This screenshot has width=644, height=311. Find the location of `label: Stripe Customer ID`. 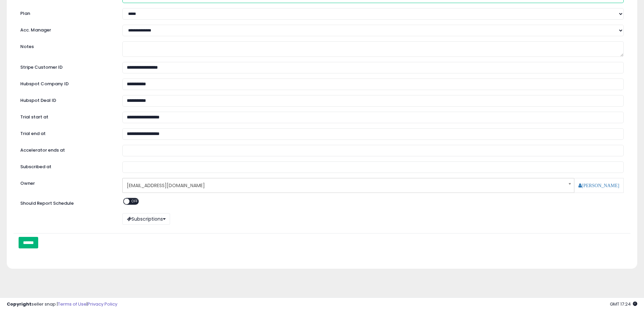

label: Stripe Customer ID is located at coordinates (66, 66).